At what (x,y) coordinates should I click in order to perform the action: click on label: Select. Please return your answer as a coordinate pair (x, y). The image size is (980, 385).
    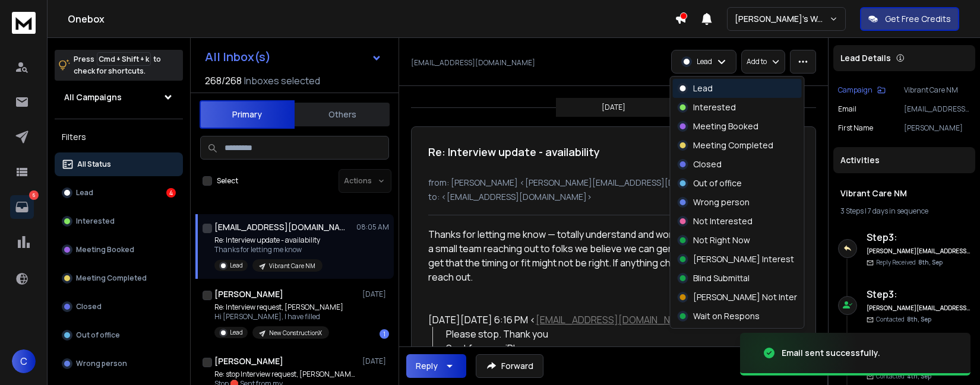
    Looking at the image, I should click on (227, 181).